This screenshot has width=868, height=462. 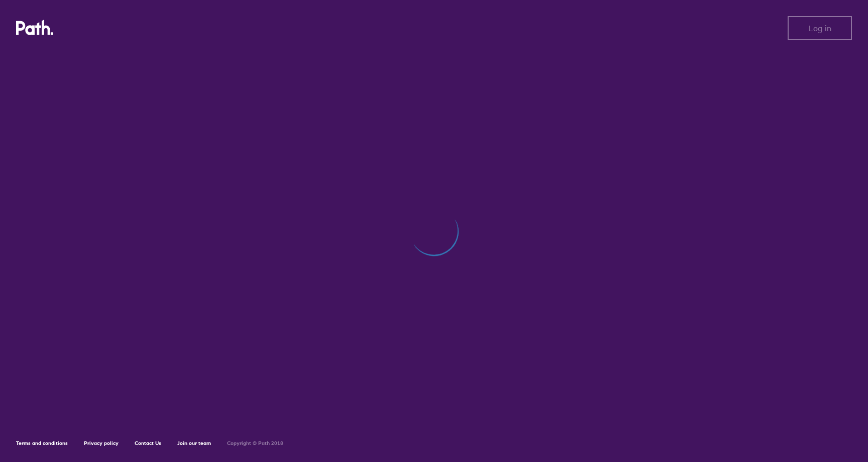 What do you see at coordinates (42, 443) in the screenshot?
I see `a: Terms and conditions` at bounding box center [42, 443].